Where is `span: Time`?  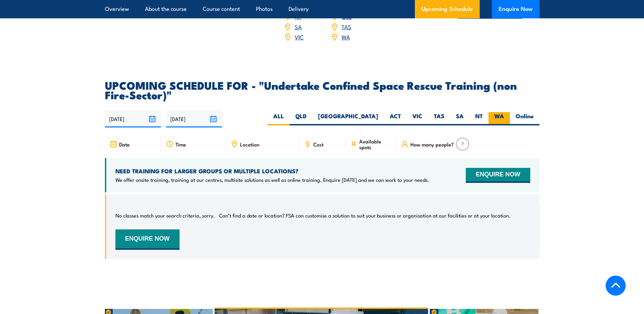 span: Time is located at coordinates (181, 144).